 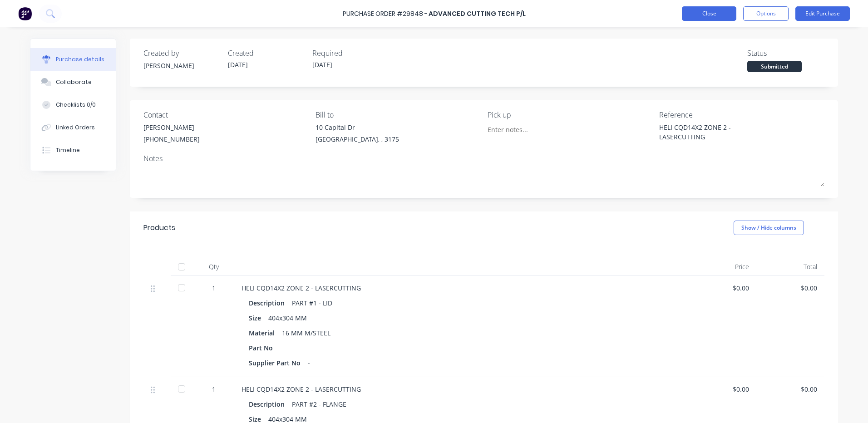 What do you see at coordinates (25, 14) in the screenshot?
I see `img: Factory` at bounding box center [25, 14].